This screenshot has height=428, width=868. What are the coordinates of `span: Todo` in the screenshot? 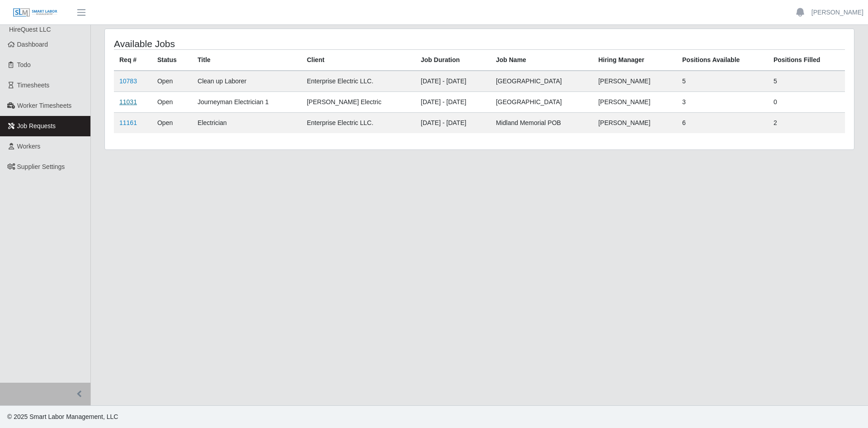 It's located at (24, 65).